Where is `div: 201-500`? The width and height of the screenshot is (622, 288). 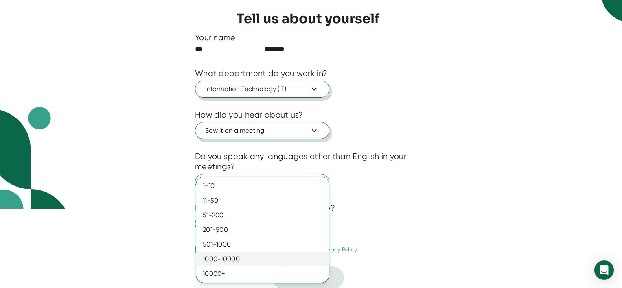 div: 201-500 is located at coordinates (263, 230).